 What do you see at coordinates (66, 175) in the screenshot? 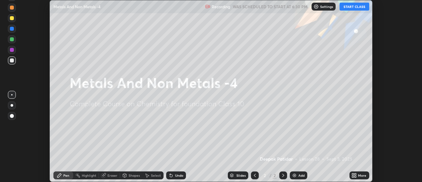
I see `div: Pen` at bounding box center [66, 175].